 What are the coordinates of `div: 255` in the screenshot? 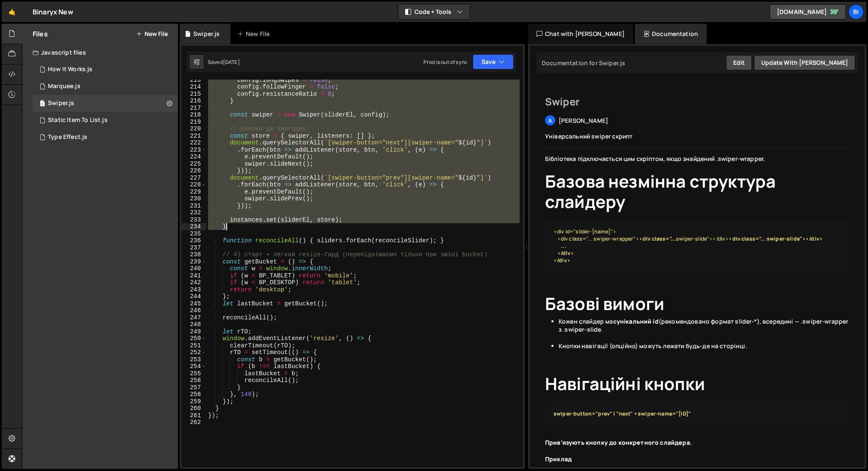 It's located at (194, 373).